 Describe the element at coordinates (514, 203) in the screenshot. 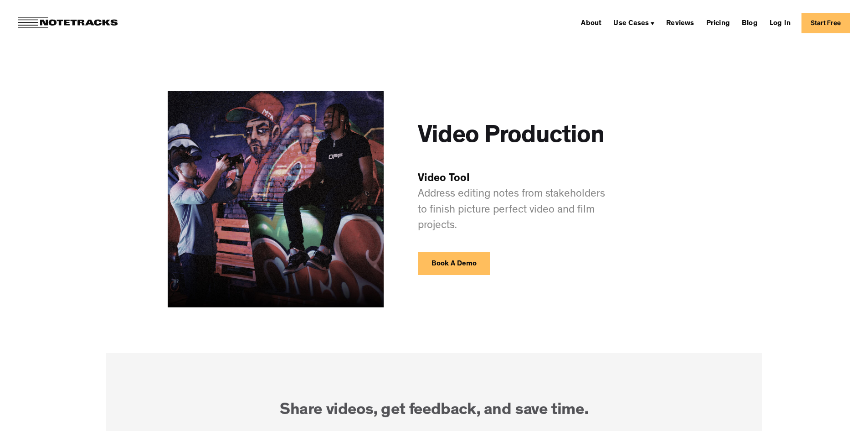

I see `p: Address editing notes from stakeholders to finish picture perfect video and film projects.` at that location.